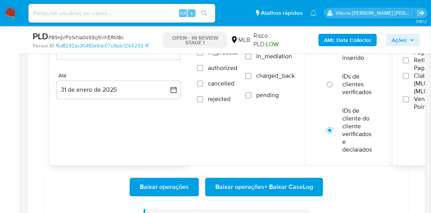 The width and height of the screenshot is (431, 213). What do you see at coordinates (204, 13) in the screenshot?
I see `button: search-icon` at bounding box center [204, 13].